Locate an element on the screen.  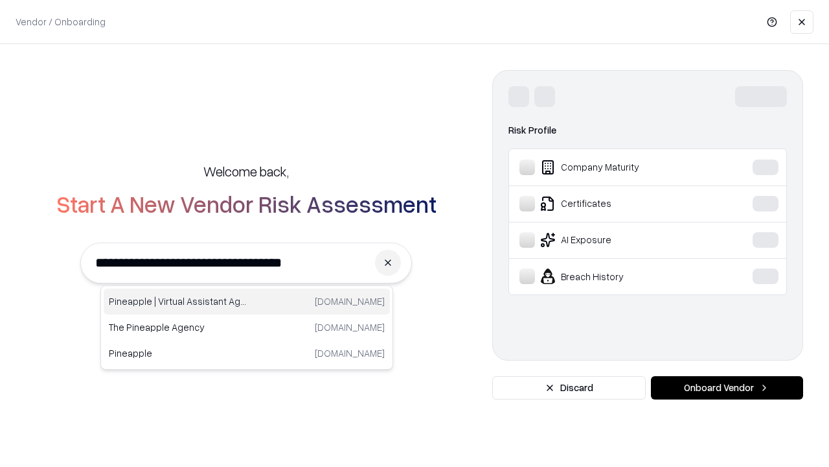
div: Certificates is located at coordinates (616, 203).